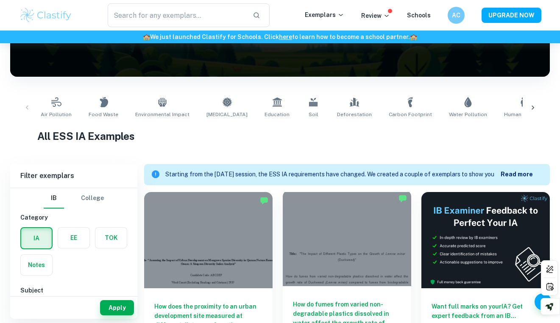  I want to click on button: IB, so click(54, 199).